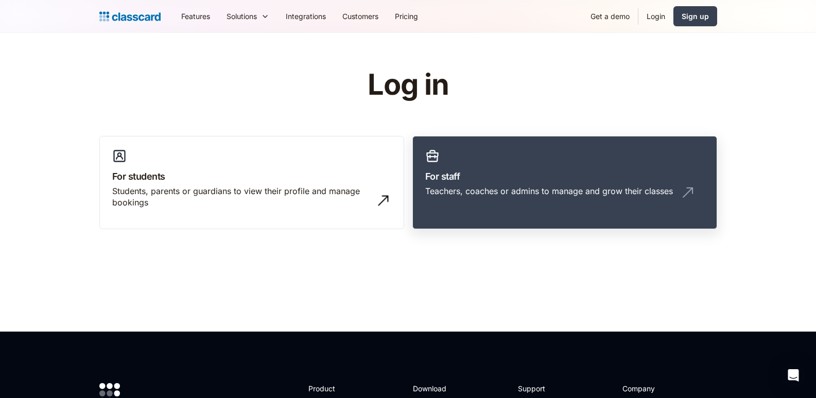  I want to click on a: Customers, so click(361, 16).